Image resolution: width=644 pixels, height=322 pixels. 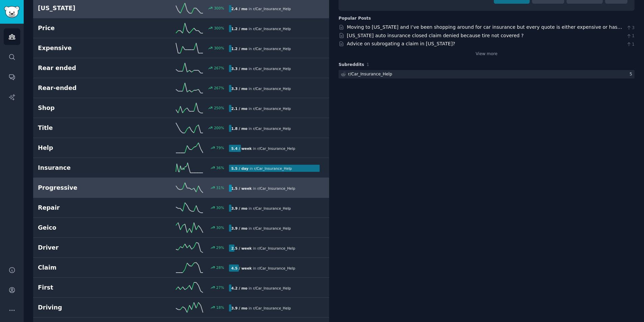 What do you see at coordinates (352, 65) in the screenshot?
I see `span: Subreddits` at bounding box center [352, 65].